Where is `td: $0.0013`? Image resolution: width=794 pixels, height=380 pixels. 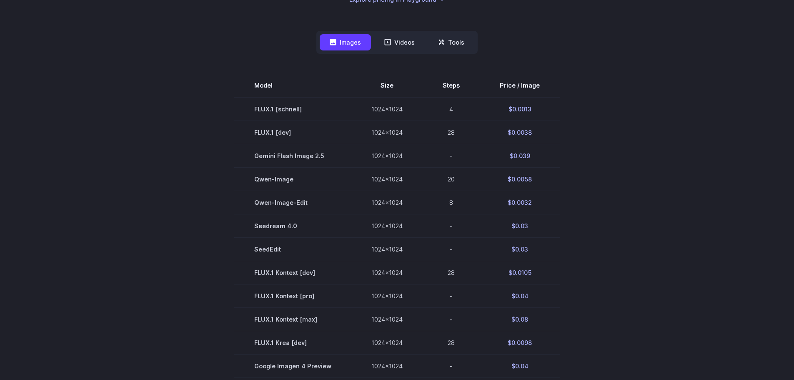
td: $0.0013 is located at coordinates (519, 109).